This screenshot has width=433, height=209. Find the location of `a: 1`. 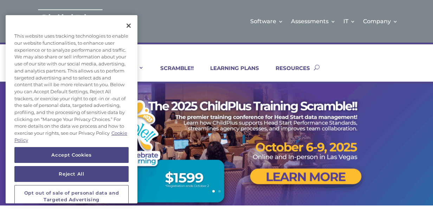

a: 1 is located at coordinates (213, 191).